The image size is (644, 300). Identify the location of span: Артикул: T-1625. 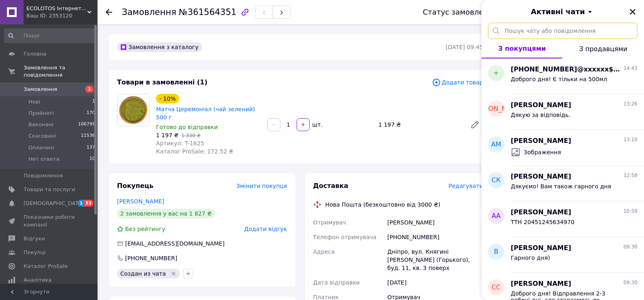
(180, 144).